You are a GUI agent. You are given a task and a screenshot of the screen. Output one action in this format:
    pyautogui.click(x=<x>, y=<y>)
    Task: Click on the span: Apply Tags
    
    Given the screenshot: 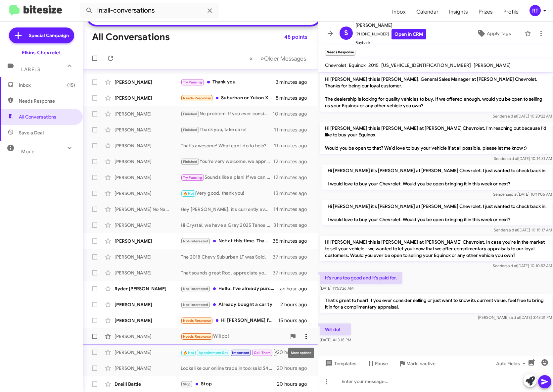 What is the action you would take?
    pyautogui.click(x=499, y=34)
    